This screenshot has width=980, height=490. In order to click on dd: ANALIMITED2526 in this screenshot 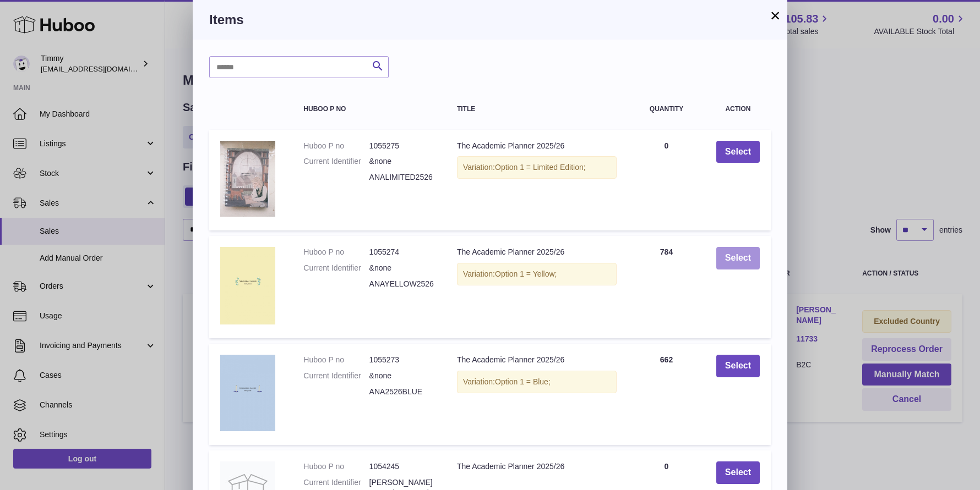, I will do `click(402, 178)`.